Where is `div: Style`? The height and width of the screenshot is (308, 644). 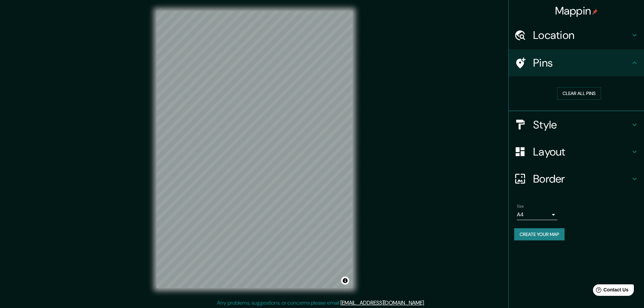 div: Style is located at coordinates (576, 125).